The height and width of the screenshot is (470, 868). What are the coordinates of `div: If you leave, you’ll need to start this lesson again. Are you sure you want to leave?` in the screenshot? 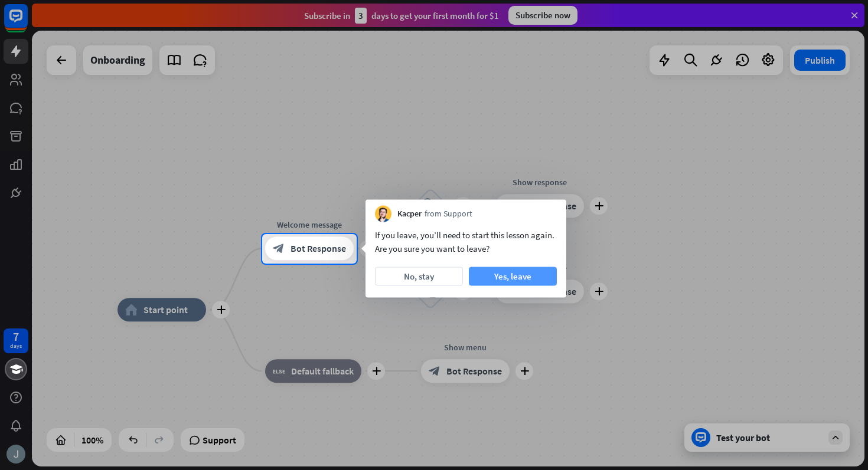 It's located at (466, 242).